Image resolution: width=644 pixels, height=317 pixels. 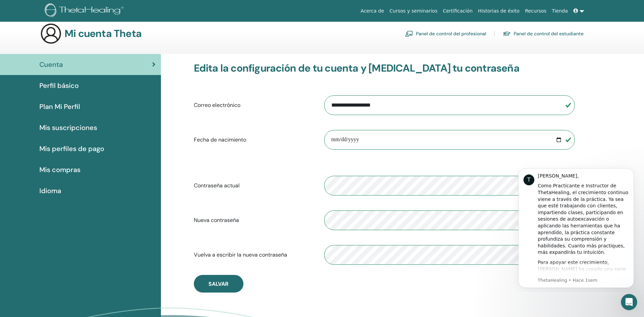 I want to click on label: Fecha de nacimiento, so click(x=254, y=140).